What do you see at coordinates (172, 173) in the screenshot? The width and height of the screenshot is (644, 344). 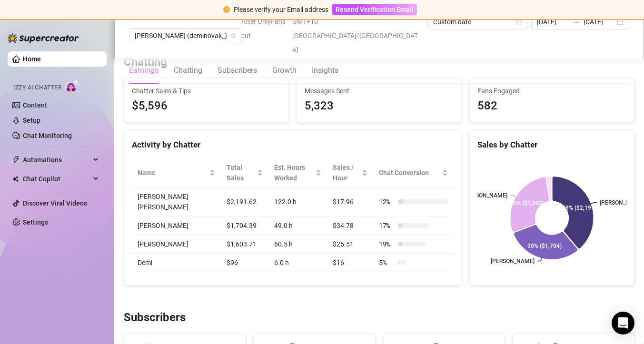 I see `span: Name` at bounding box center [172, 173].